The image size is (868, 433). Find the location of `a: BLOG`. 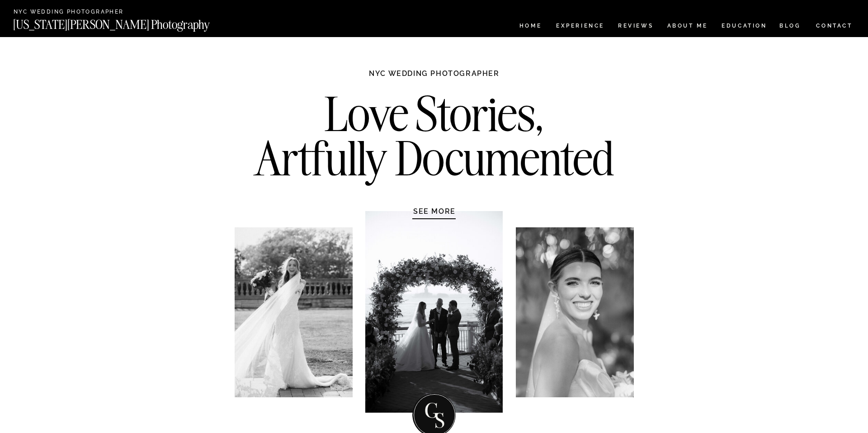

a: BLOG is located at coordinates (790, 27).